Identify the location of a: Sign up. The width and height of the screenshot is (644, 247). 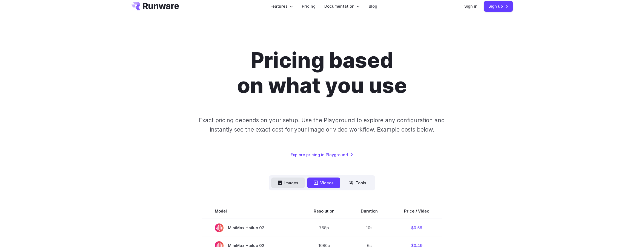
(498, 6).